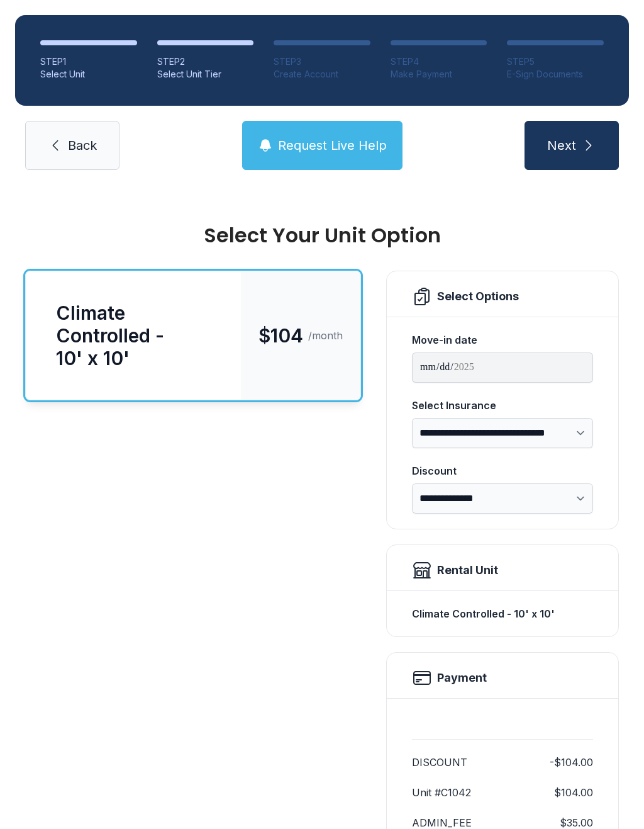 This screenshot has height=829, width=644. What do you see at coordinates (322, 235) in the screenshot?
I see `div: Select Your Unit Option` at bounding box center [322, 235].